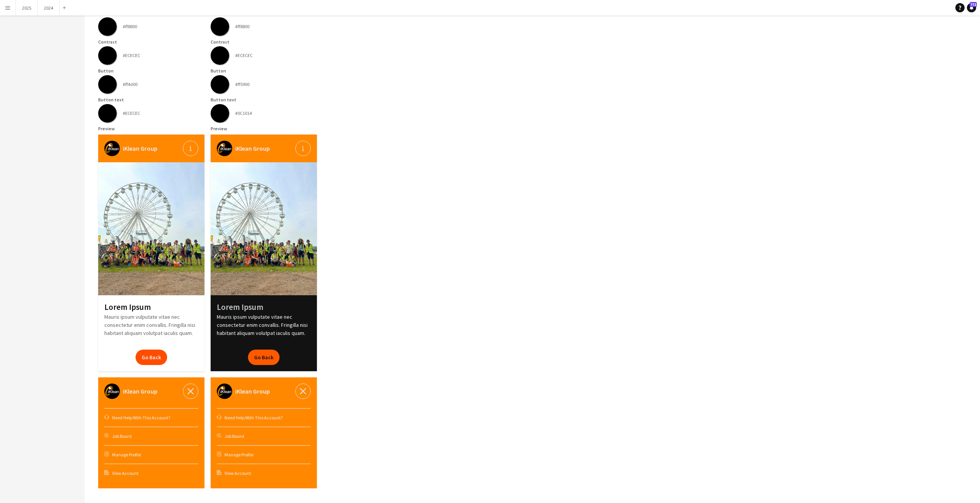  I want to click on div: #0C1014, so click(243, 113).